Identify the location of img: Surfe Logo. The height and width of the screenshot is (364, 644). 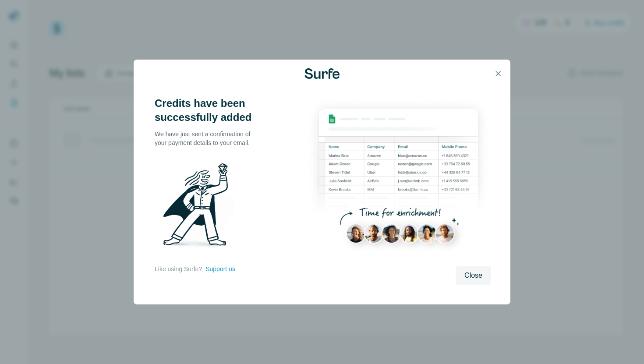
(322, 74).